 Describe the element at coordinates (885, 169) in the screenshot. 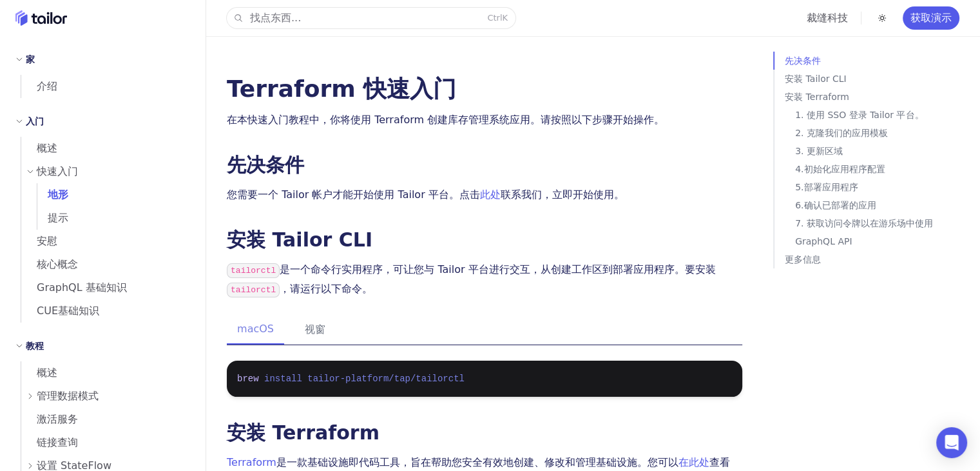

I see `a: 4.初始化应用程序配置` at that location.